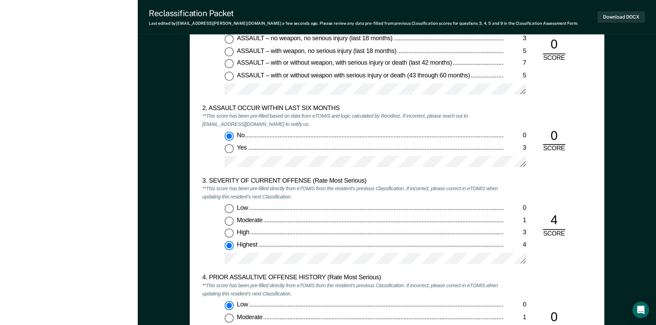 This screenshot has width=656, height=325. What do you see at coordinates (300, 23) in the screenshot?
I see `span: a few seconds ago` at bounding box center [300, 23].